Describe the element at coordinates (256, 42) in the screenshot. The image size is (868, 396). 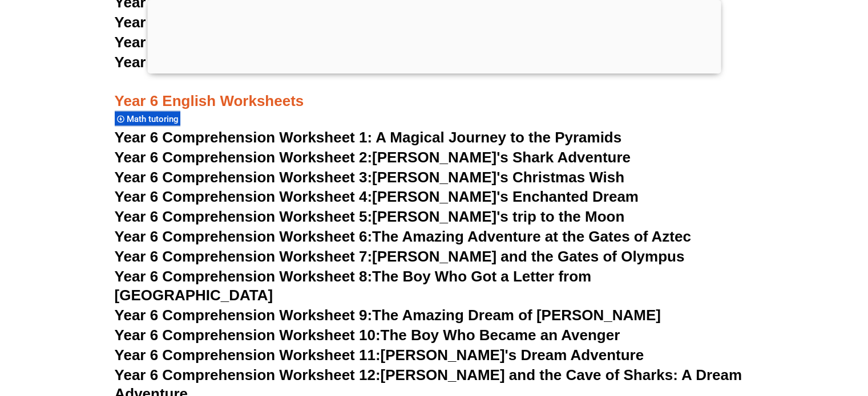
I see `a: Year 5 Worksheet 25:Descriptive Writing` at that location.